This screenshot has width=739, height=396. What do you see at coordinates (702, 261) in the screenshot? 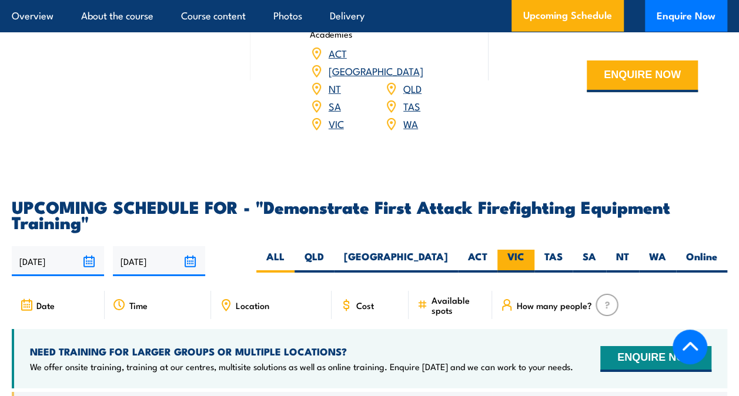
I see `label: Online` at bounding box center [702, 261].